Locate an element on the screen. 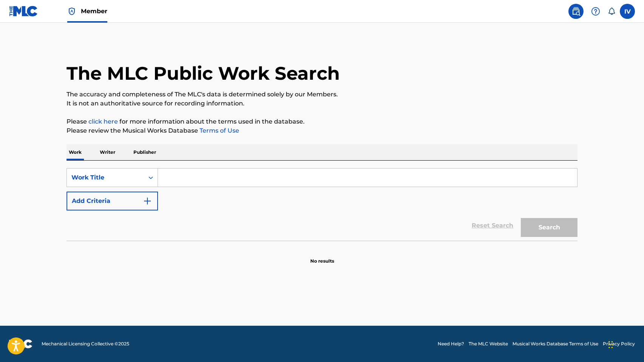  div: Notifications is located at coordinates (611, 11).